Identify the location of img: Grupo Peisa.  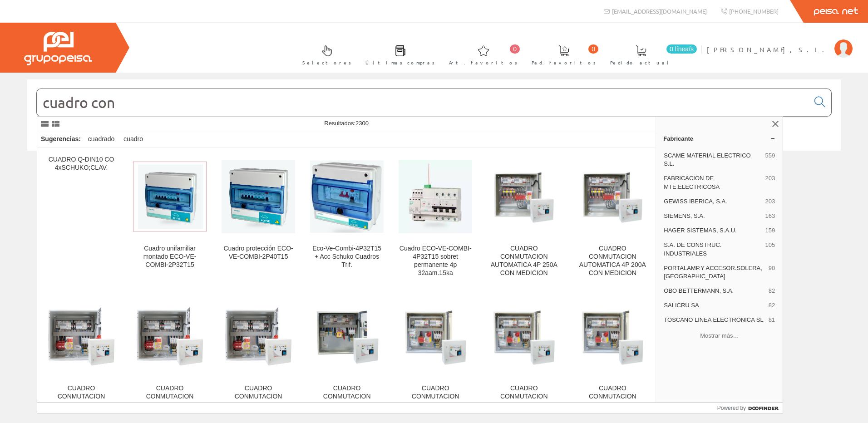
(58, 49).